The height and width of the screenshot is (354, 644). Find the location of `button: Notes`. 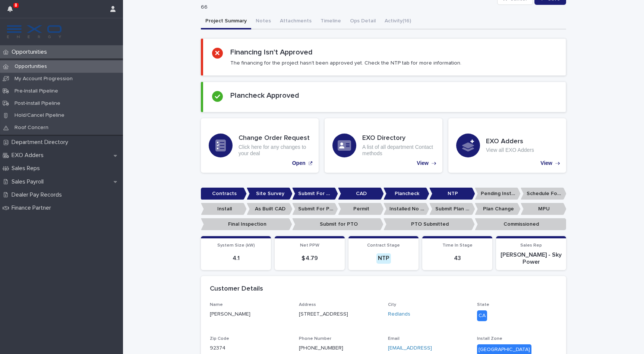

button: Notes is located at coordinates (263, 22).